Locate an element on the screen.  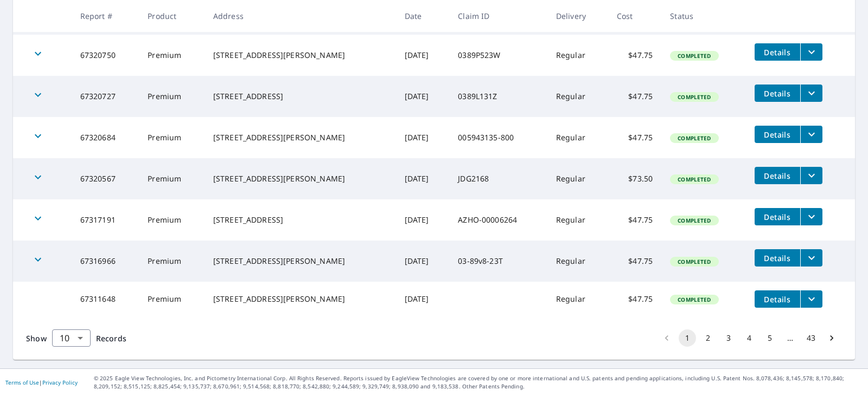
button: filesDropdownBtn-67311648 is located at coordinates (811, 299).